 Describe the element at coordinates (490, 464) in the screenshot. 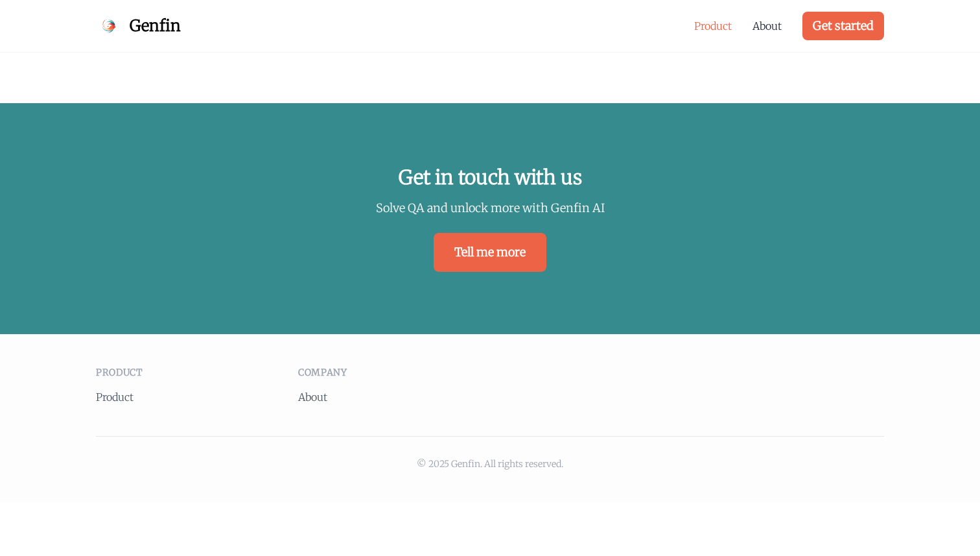

I see `p: © 2025 Genfin. All rights reserved.` at that location.